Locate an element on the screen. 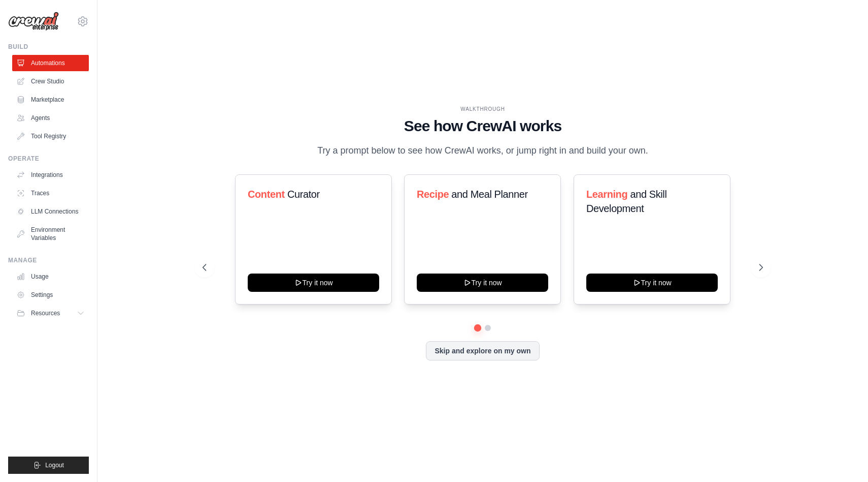  span: and Skill Development is located at coordinates (627, 201).